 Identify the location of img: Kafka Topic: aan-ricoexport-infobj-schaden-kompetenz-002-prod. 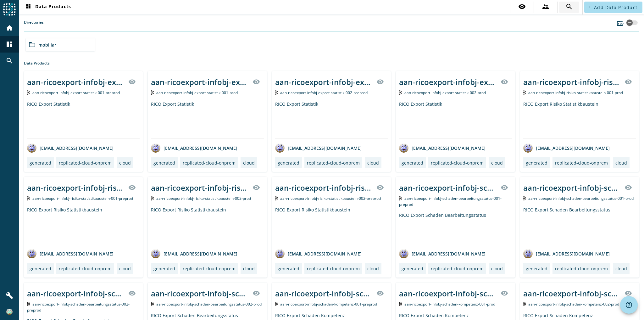
(524, 304).